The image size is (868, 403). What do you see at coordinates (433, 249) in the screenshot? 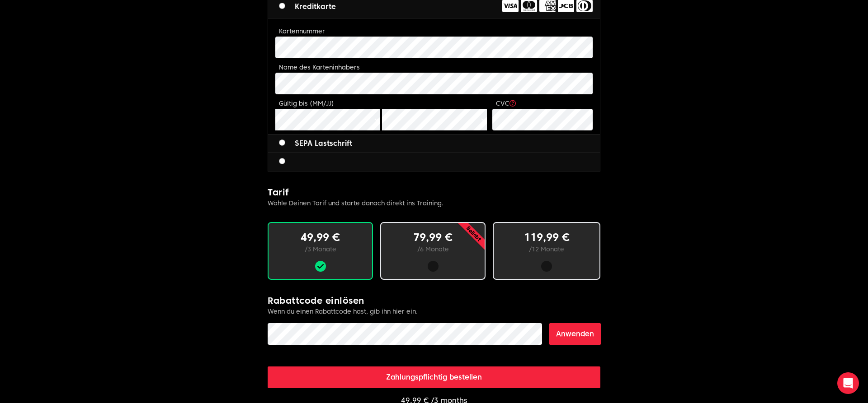
I see `p: / 6 Monate` at bounding box center [433, 249].